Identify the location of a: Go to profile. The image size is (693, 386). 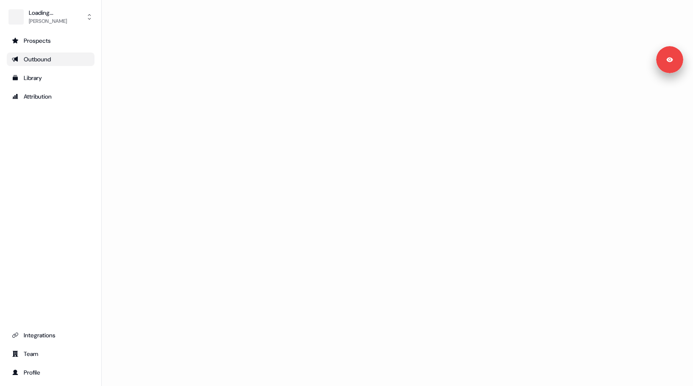
(50, 373).